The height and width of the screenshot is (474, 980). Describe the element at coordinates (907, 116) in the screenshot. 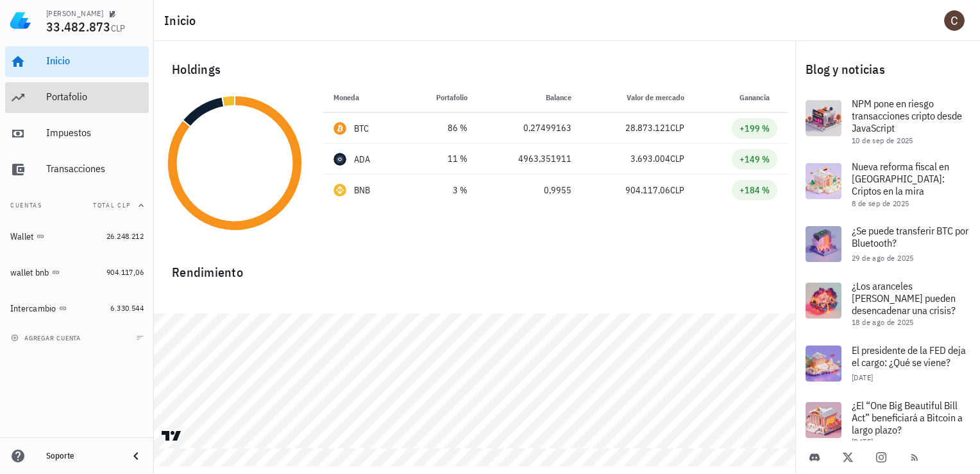

I see `span: NPM pone en riesgo transacciones cripto desde JavaScript` at that location.